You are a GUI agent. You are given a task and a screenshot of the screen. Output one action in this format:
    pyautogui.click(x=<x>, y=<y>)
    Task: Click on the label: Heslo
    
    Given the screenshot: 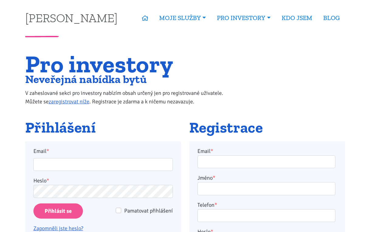 What is the action you would take?
    pyautogui.click(x=41, y=181)
    